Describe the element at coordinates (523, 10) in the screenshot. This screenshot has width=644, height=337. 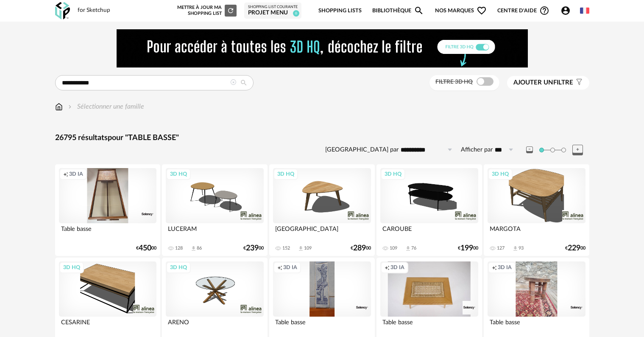
I see `span: Centre d'aideHelp Circle Outline icon` at that location.